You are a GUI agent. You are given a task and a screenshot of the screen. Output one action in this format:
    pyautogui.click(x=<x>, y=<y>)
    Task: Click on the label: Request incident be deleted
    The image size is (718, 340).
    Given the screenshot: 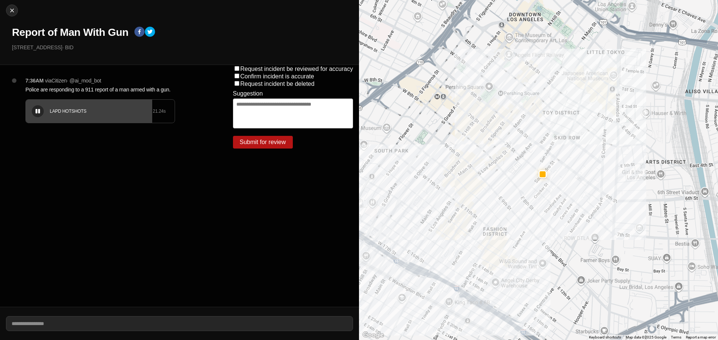 What is the action you would take?
    pyautogui.click(x=277, y=84)
    